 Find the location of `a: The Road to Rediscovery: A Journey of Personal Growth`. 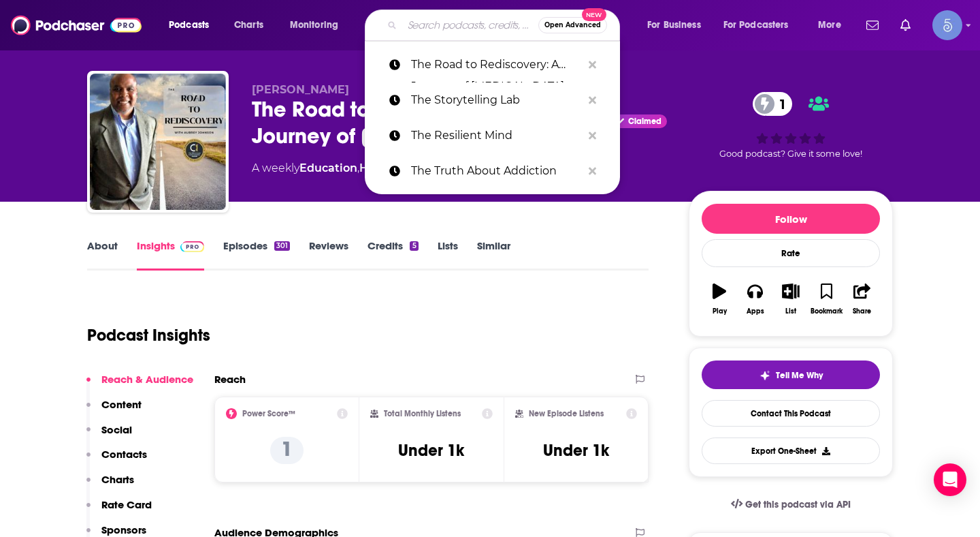

a: The Road to Rediscovery: A Journey of Personal Growth is located at coordinates (158, 142).